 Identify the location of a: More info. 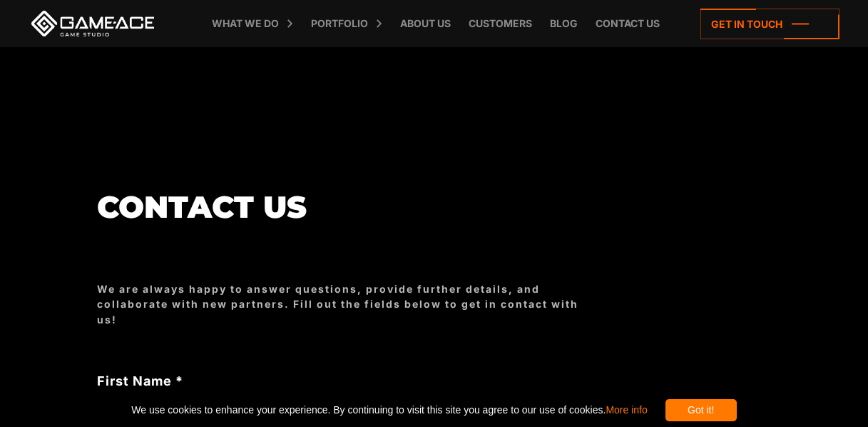
(626, 410).